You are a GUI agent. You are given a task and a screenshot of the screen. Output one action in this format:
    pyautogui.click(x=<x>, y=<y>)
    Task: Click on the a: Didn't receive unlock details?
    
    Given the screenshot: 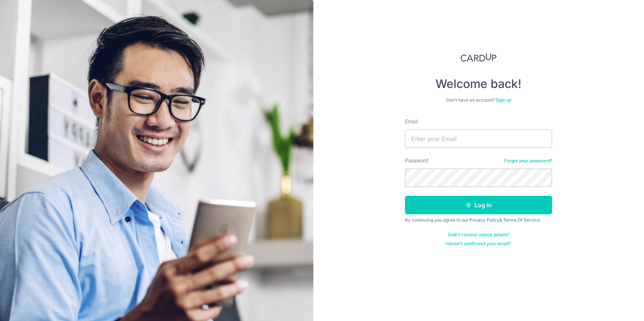 What is the action you would take?
    pyautogui.click(x=479, y=235)
    